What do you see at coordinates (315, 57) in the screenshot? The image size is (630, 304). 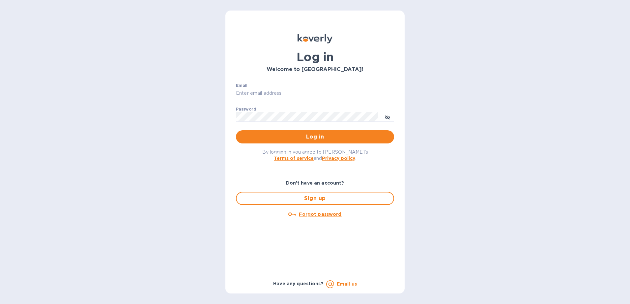 I see `h1: Log in` at bounding box center [315, 57].